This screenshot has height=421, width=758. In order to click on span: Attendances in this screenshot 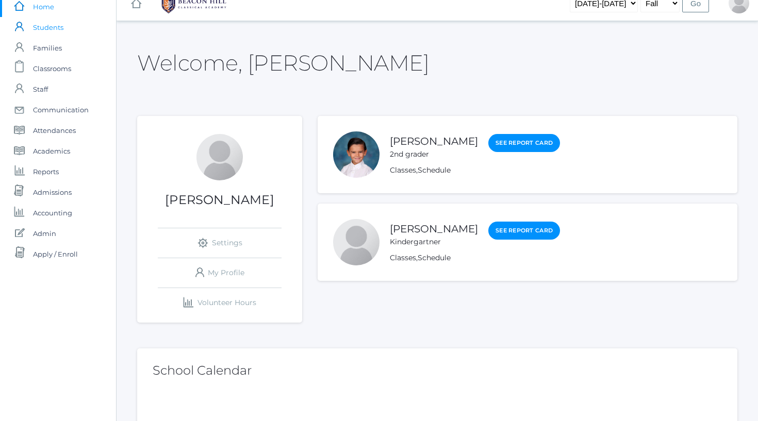, I will do `click(54, 130)`.